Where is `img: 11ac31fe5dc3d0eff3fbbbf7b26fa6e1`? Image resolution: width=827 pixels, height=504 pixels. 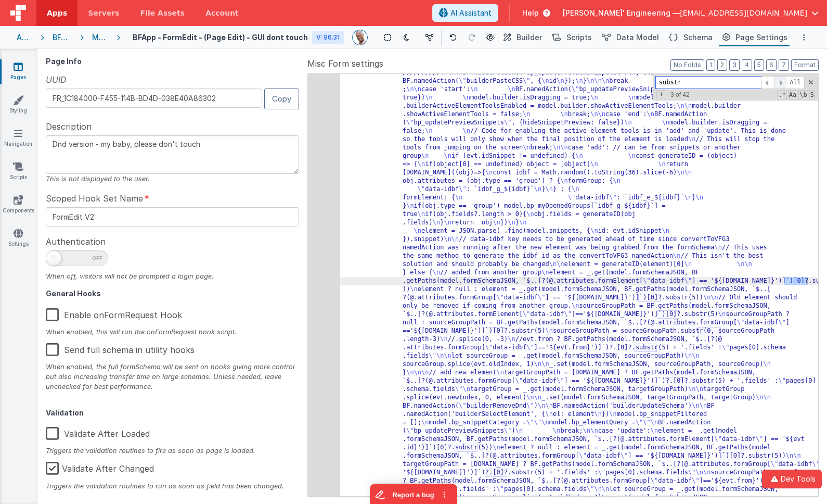
img: 11ac31fe5dc3d0eff3fbbbf7b26fa6e1 is located at coordinates (360, 37).